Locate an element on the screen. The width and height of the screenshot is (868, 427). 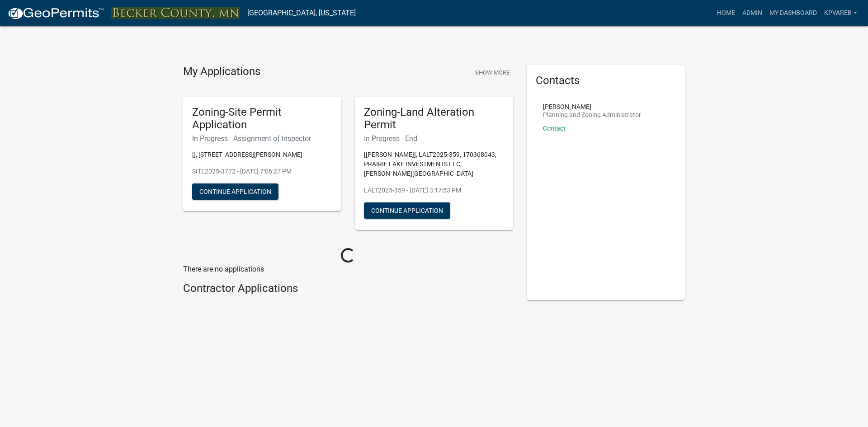
a: Admin is located at coordinates (752, 13).